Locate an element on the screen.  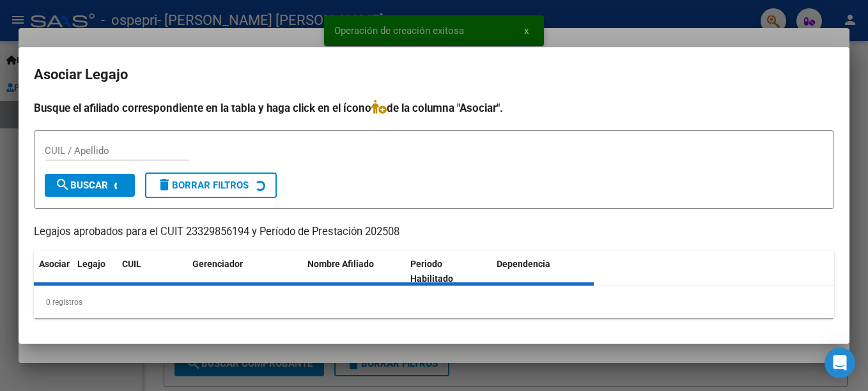
h4: Busque el afiliado correspondiente en la tabla y haga click en el ícono de la columna "Asociar". is located at coordinates (434, 108).